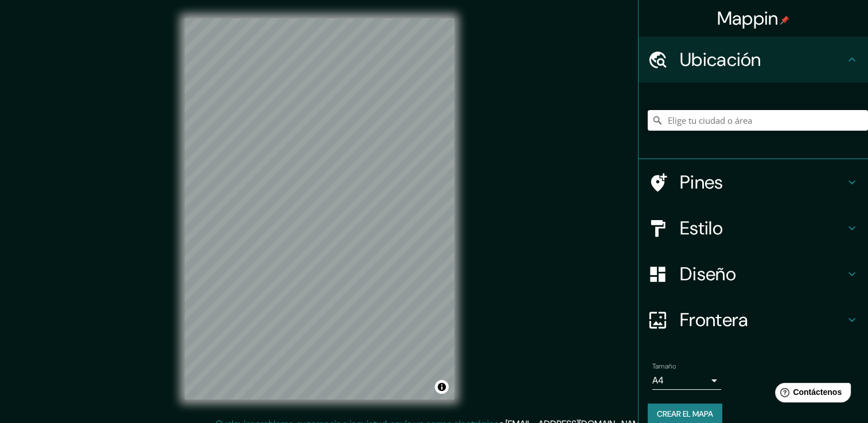  What do you see at coordinates (758, 120) in the screenshot?
I see `input: Elige tu ciudad o área` at bounding box center [758, 120].